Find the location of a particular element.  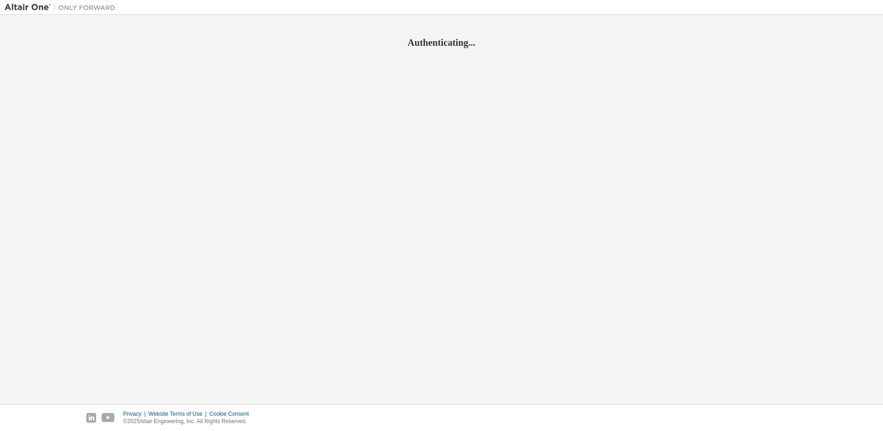

img: linkedin.svg is located at coordinates (91, 417).